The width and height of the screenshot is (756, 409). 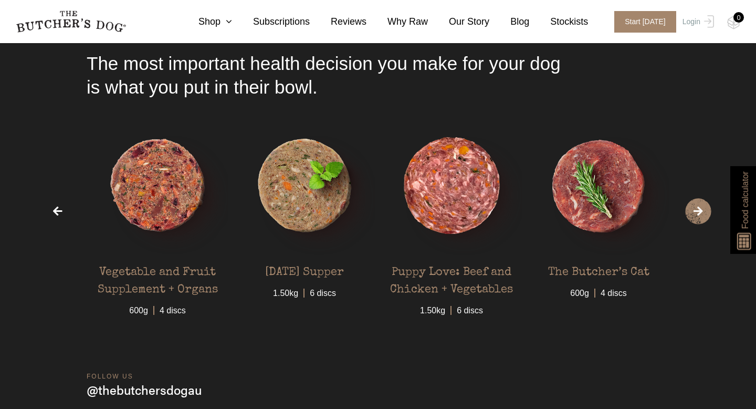 What do you see at coordinates (739, 17) in the screenshot?
I see `div: 0` at bounding box center [739, 17].